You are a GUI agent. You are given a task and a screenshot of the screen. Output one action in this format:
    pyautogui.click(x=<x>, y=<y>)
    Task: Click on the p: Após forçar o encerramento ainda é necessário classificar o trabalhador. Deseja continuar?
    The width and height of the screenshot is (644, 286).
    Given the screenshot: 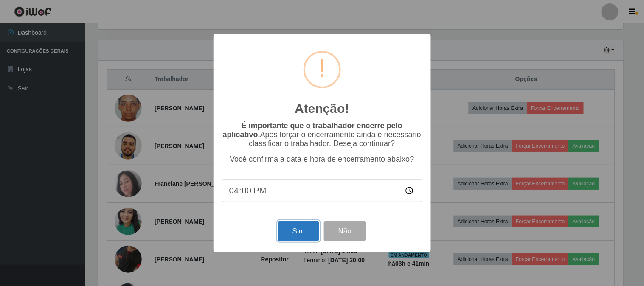 What is the action you would take?
    pyautogui.click(x=322, y=135)
    